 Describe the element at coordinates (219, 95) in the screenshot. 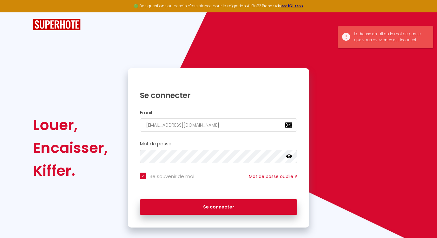

I see `h1: Se connecter` at that location.